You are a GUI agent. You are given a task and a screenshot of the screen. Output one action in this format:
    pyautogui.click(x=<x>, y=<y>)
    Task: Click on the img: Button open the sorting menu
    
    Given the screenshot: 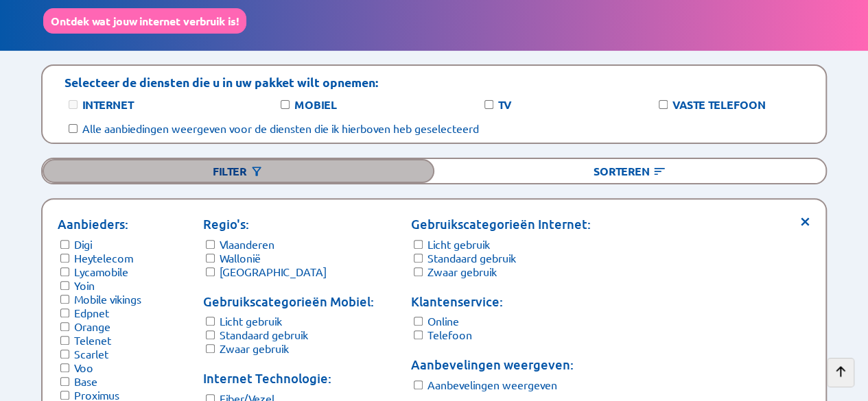 What is the action you would take?
    pyautogui.click(x=659, y=171)
    